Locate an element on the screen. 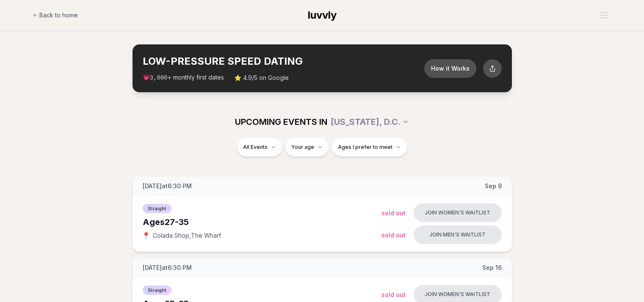 This screenshot has height=302, width=644. span: Colada Shop , The Wharf is located at coordinates (187, 236).